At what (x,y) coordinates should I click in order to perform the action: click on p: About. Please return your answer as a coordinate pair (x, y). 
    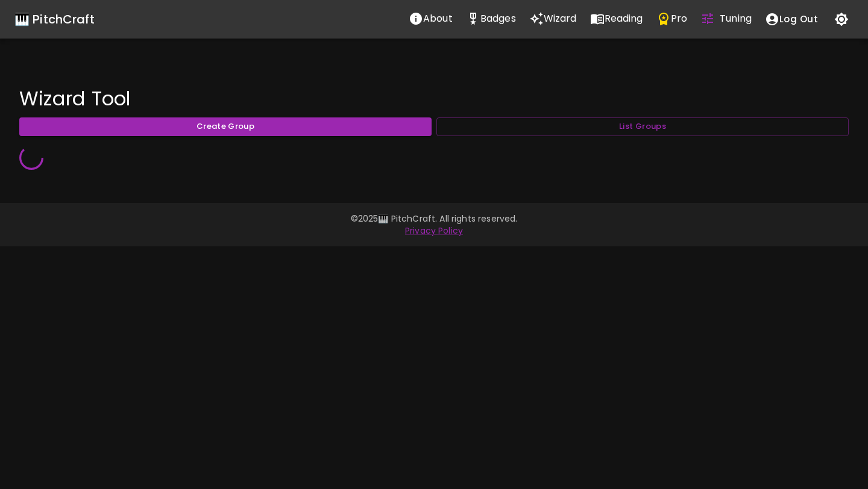
    Looking at the image, I should click on (438, 18).